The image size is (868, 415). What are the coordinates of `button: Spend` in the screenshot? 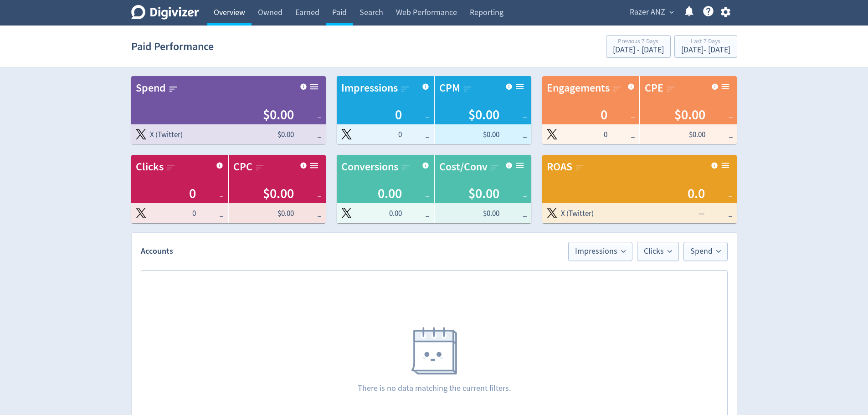 It's located at (705, 252).